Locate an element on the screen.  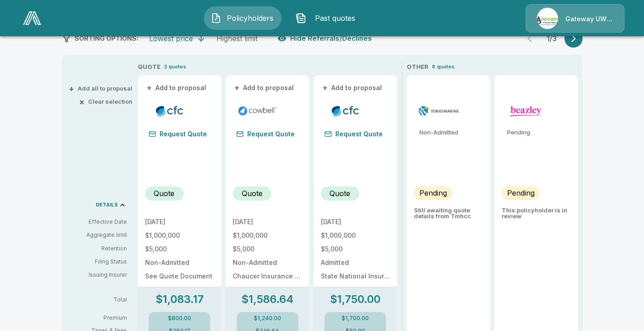
p: OTHER is located at coordinates (418, 67).